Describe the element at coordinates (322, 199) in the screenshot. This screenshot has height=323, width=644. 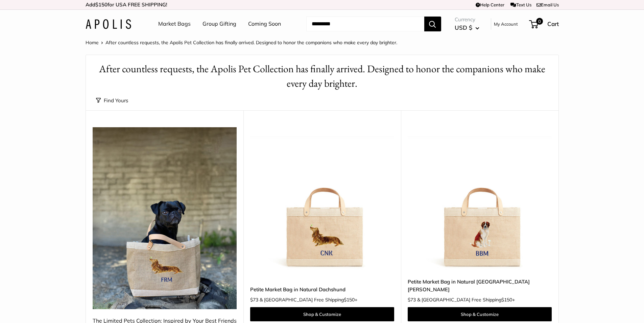
I see `a: Petite Market Bag in Natural DachshundPetite Market Bag in Natural Dachshund` at that location.